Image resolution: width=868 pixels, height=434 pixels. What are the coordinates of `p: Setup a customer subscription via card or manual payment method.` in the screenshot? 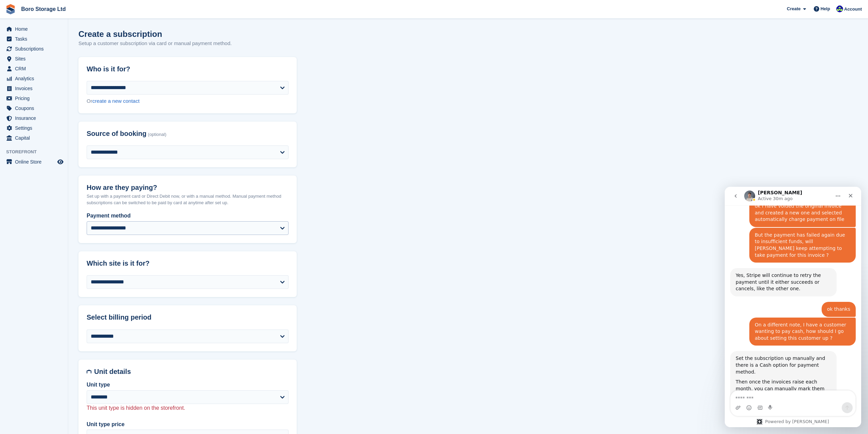 It's located at (155, 43).